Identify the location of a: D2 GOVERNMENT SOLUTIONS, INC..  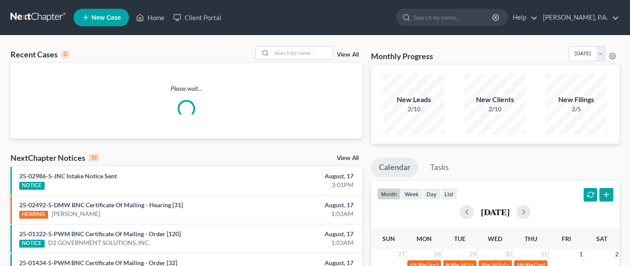
(99, 243).